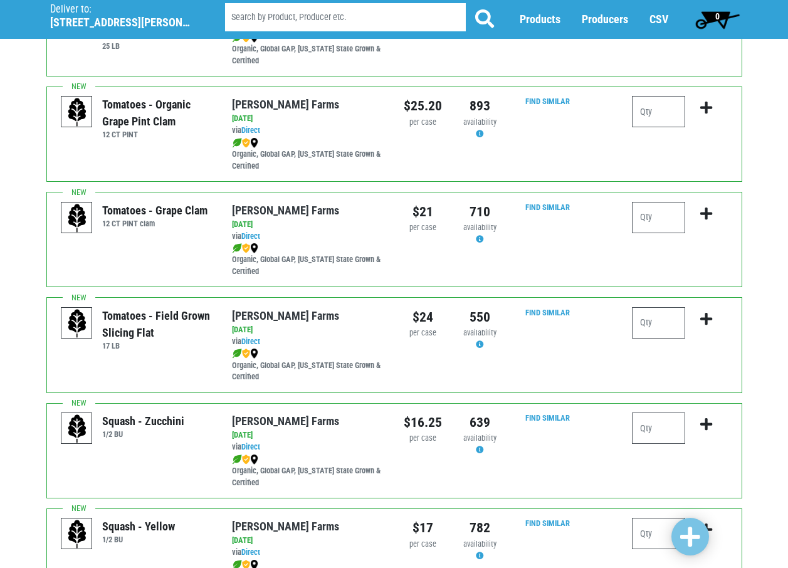 This screenshot has height=568, width=788. Describe the element at coordinates (345, 18) in the screenshot. I see `input: Search by Product, Producer etc.` at that location.